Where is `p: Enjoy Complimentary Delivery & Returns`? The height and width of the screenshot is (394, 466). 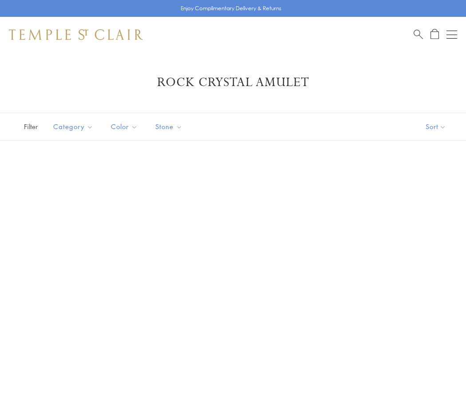 p: Enjoy Complimentary Delivery & Returns is located at coordinates (231, 8).